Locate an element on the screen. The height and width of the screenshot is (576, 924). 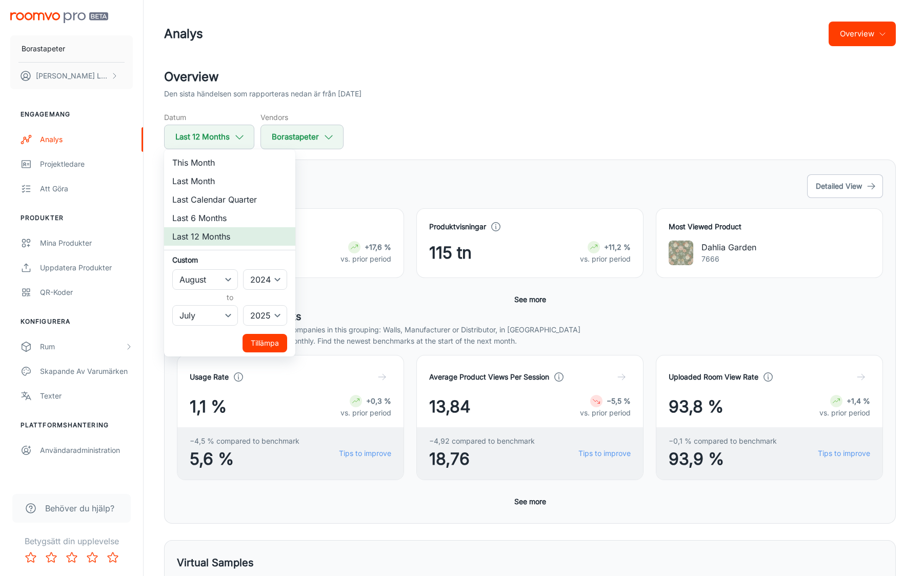
li: This Month is located at coordinates (230, 163).